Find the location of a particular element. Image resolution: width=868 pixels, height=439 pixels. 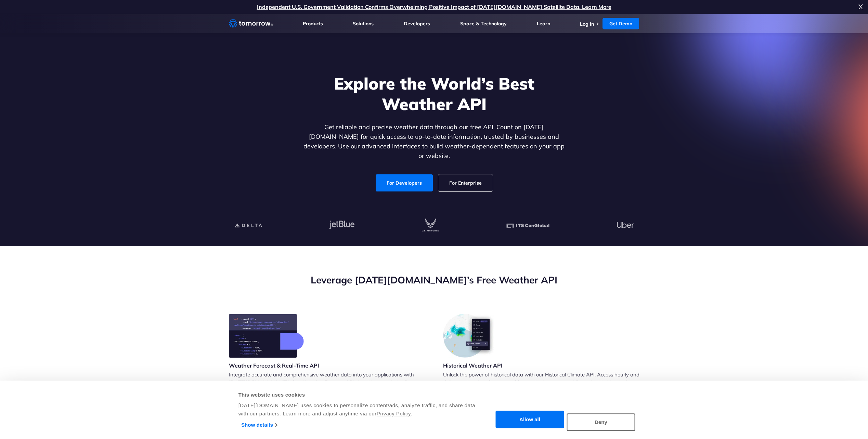

button: Allow all is located at coordinates (530, 420).